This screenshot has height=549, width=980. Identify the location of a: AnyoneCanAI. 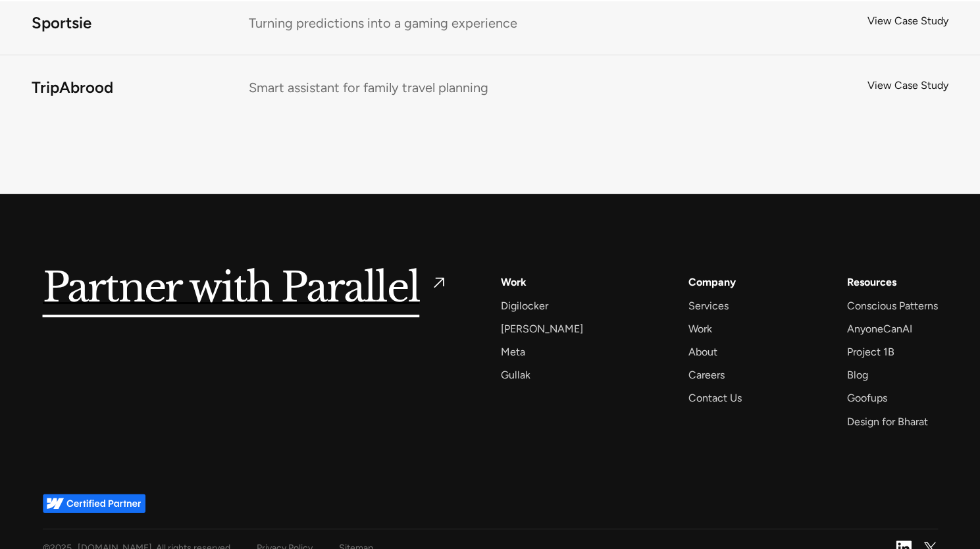
(879, 328).